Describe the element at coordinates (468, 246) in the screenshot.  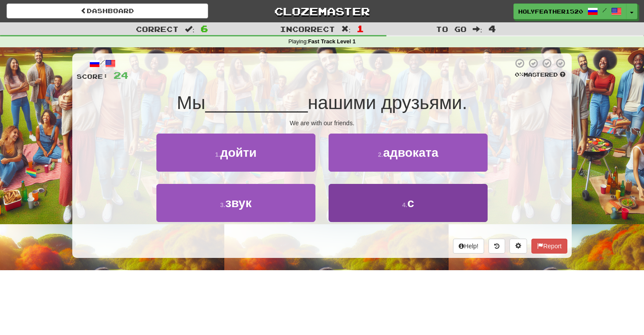
I see `button: Help!` at that location.